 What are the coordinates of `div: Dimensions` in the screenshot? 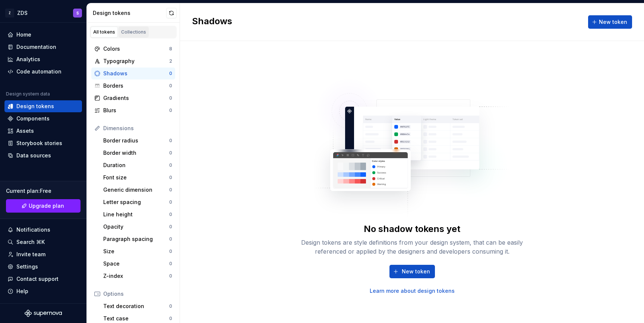 It's located at (137, 128).